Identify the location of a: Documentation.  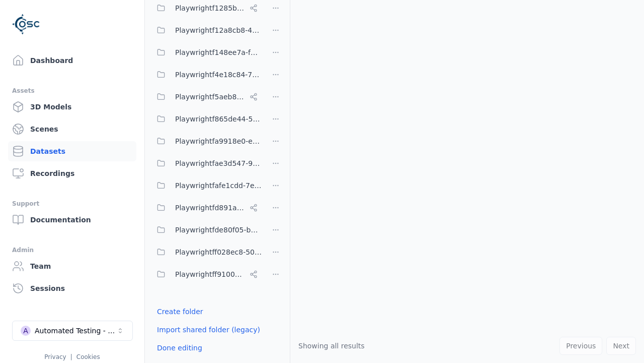
(72, 219).